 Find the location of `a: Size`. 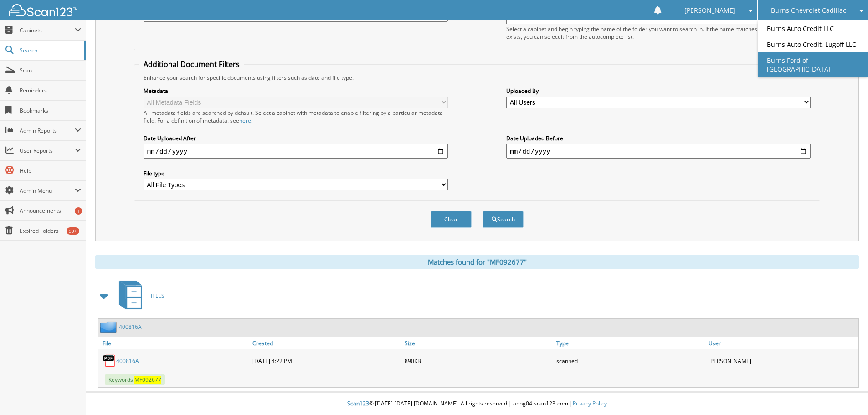

a: Size is located at coordinates (478, 343).